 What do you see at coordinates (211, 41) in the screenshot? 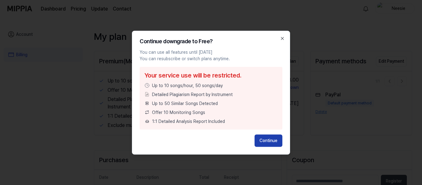
I see `div: Continue downgrade to Free?` at bounding box center [211, 41].